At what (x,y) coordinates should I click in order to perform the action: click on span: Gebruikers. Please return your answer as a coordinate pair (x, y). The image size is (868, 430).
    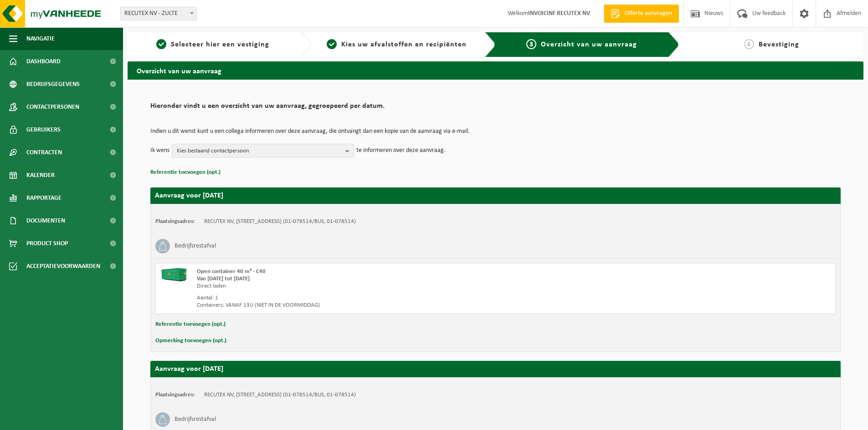
    Looking at the image, I should click on (44, 130).